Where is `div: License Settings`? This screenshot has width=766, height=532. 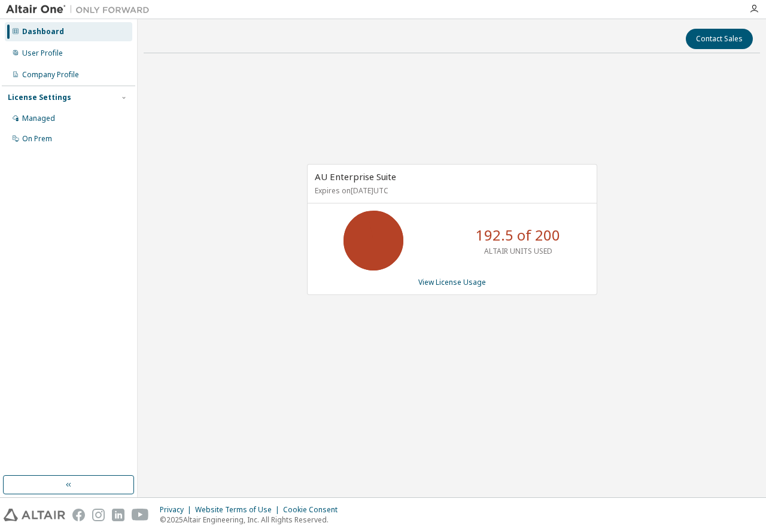
div: License Settings is located at coordinates (40, 97).